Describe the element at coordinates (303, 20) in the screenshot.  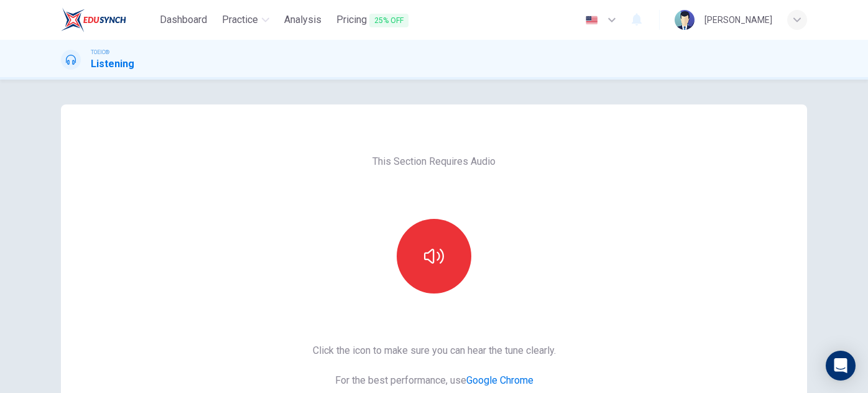
I see `button: Analysis` at that location.